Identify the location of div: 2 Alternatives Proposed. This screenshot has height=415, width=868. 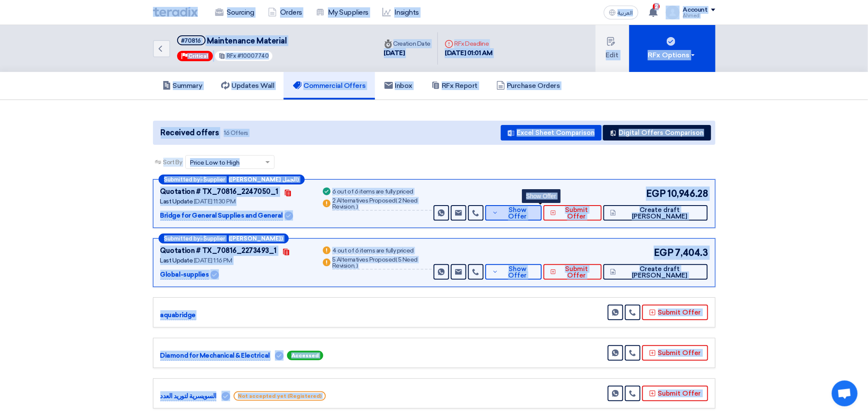
(382, 204).